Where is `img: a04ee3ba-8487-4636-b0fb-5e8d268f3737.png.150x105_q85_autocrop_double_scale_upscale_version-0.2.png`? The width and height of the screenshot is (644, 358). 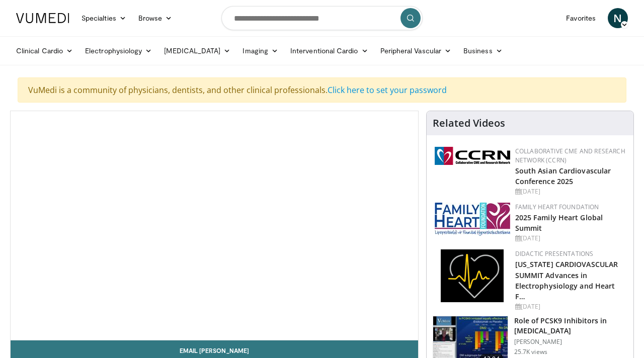 img: a04ee3ba-8487-4636-b0fb-5e8d268f3737.png.150x105_q85_autocrop_double_scale_upscale_version-0.2.png is located at coordinates (473, 156).